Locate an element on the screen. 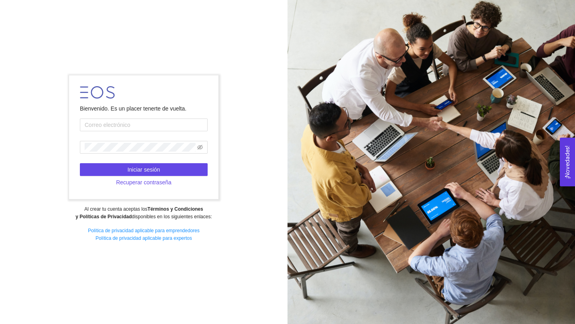  span: Recuperar contraseña is located at coordinates (144, 183).